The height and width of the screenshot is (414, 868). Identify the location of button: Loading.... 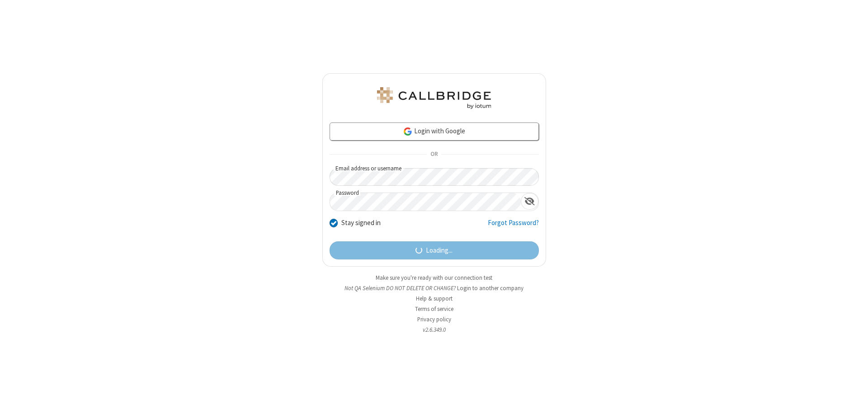
(434, 251).